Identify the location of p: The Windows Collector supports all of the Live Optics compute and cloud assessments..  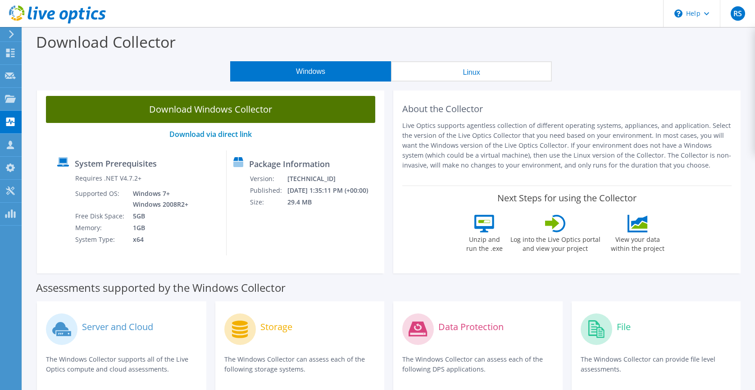
(122, 365).